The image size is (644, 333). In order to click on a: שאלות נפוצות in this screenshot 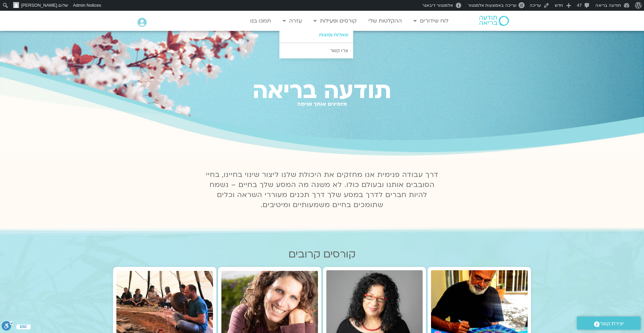, I will do `click(316, 35)`.